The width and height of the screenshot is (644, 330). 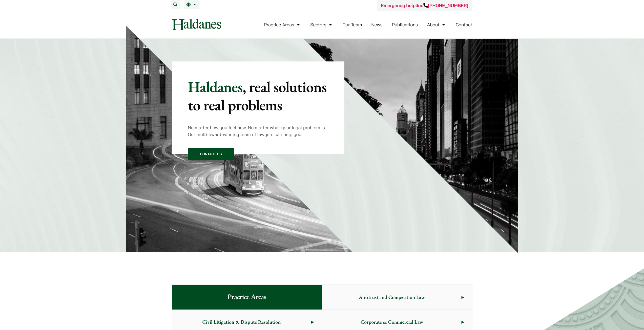 What do you see at coordinates (258, 131) in the screenshot?
I see `p: No matter how you feel now. No matter what your legal problem is. Our multi-award-winning team of...` at bounding box center [258, 131].